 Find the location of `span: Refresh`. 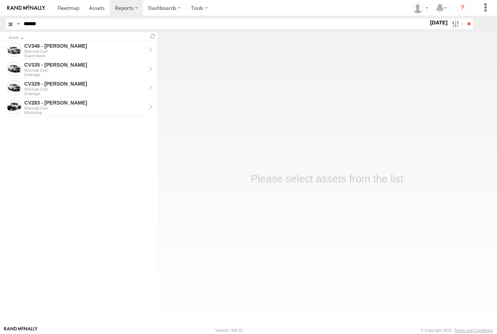

span: Refresh is located at coordinates (153, 36).